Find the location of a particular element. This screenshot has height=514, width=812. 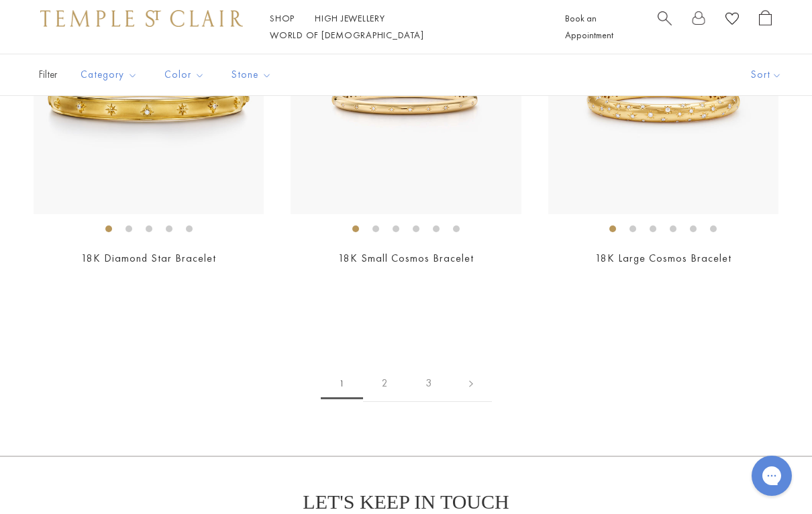

a: High JewelleryHigh Jewellery is located at coordinates (349, 18).